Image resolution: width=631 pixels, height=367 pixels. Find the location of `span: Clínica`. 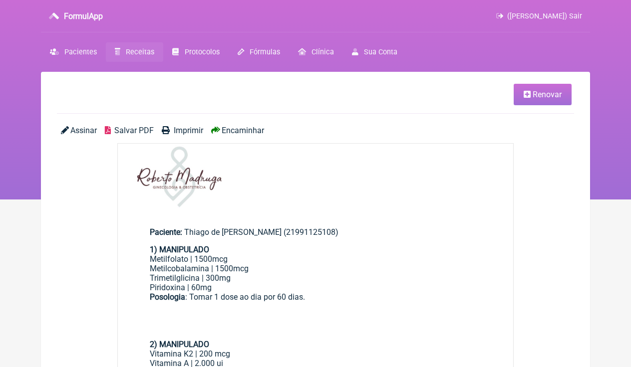

span: Clínica is located at coordinates (322, 52).